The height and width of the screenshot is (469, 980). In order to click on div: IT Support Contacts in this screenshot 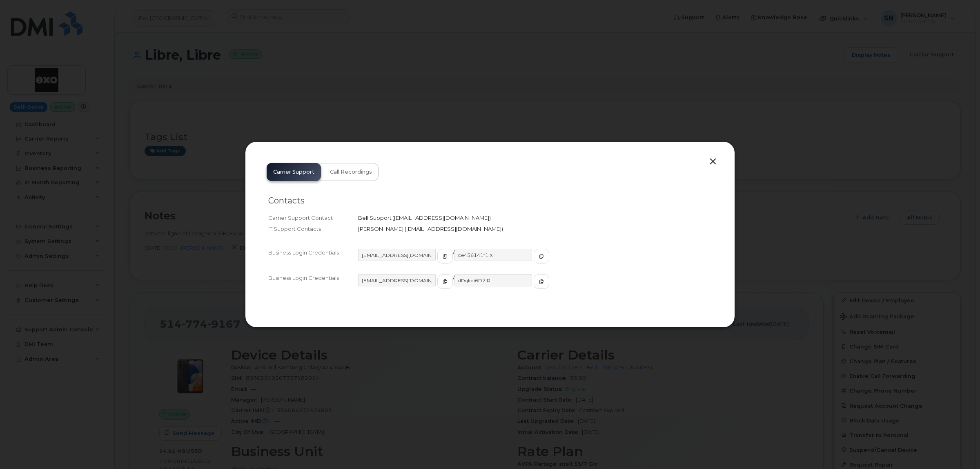, I will do `click(313, 229)`.